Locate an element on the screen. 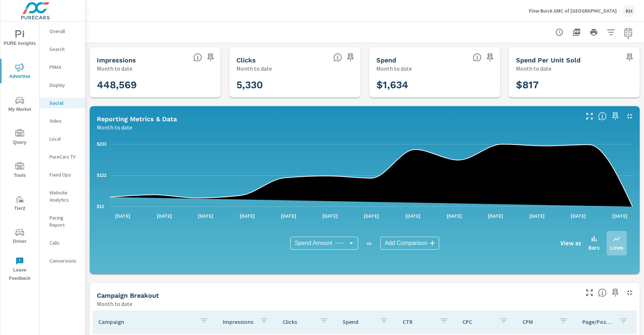 The image size is (644, 335). text: $12 is located at coordinates (101, 207).